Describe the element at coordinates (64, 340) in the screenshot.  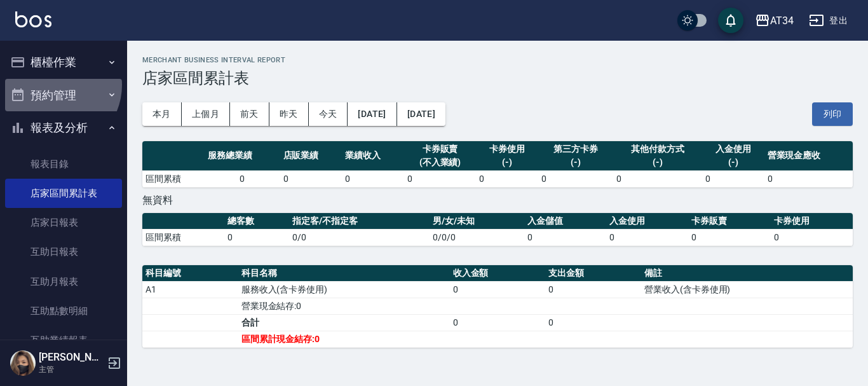
I see `a: 互助業績報表` at that location.